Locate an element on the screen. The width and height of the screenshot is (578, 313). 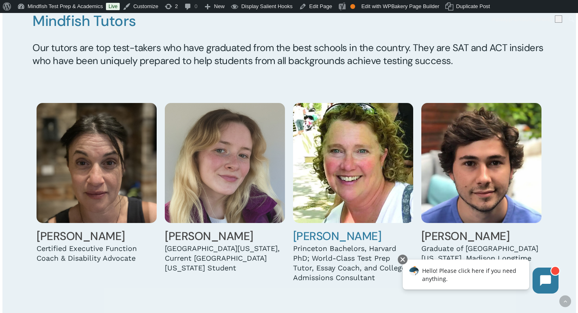
img: Avatar is located at coordinates (20, 18).